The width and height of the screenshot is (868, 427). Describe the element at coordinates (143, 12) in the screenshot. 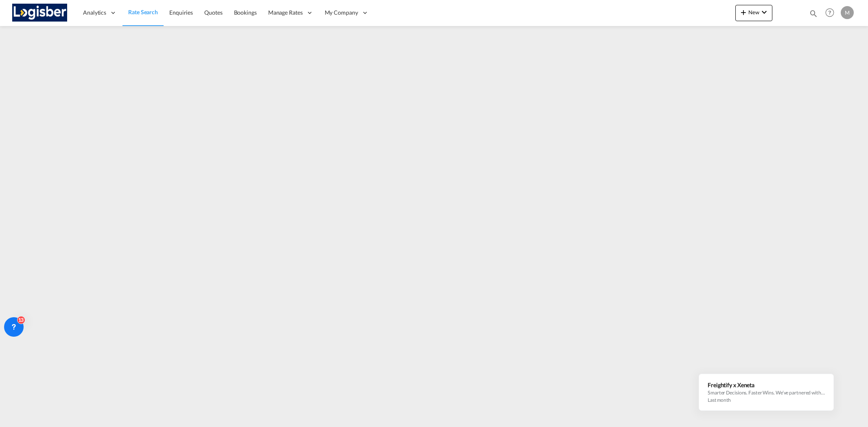

I see `span: Rate Search` at that location.